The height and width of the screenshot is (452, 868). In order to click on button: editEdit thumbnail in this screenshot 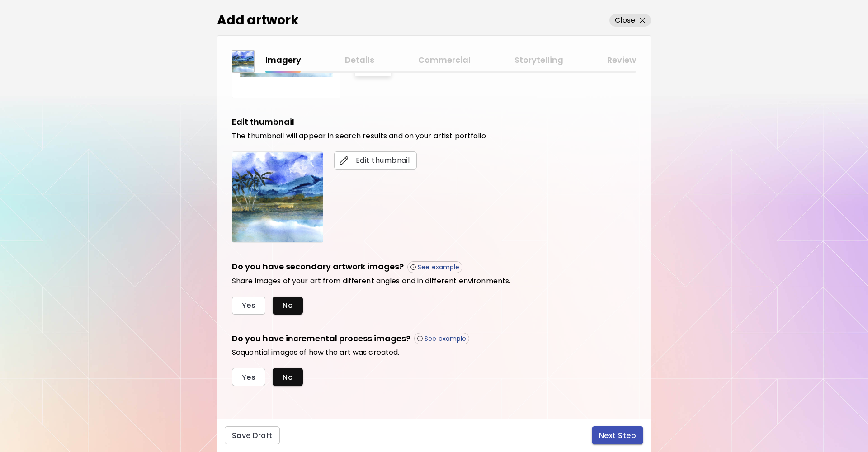, I will do `click(375, 160)`.